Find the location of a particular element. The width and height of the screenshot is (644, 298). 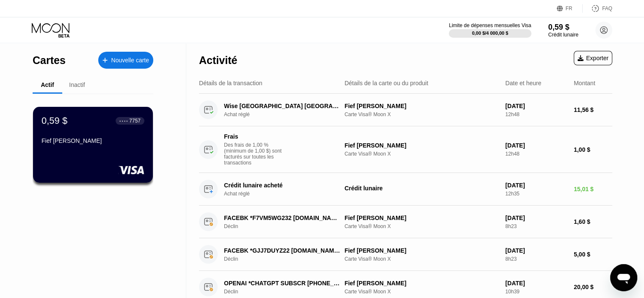

font: 4 000,00 $ is located at coordinates (497, 33).